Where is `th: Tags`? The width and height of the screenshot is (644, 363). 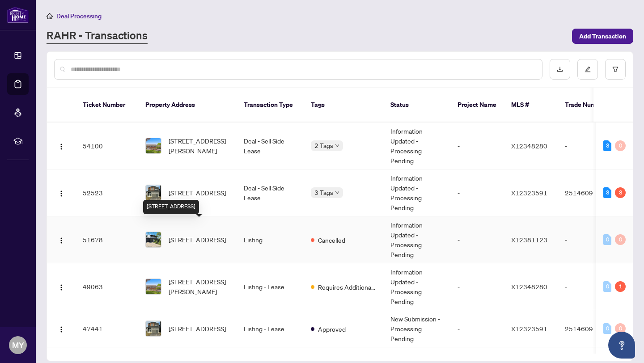
th: Tags is located at coordinates (343, 105).